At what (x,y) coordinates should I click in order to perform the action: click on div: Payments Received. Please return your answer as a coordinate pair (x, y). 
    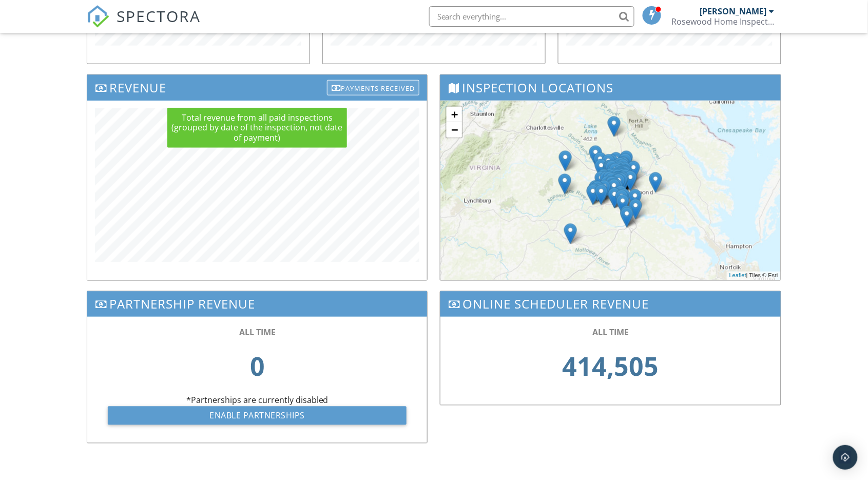
    Looking at the image, I should click on (373, 88).